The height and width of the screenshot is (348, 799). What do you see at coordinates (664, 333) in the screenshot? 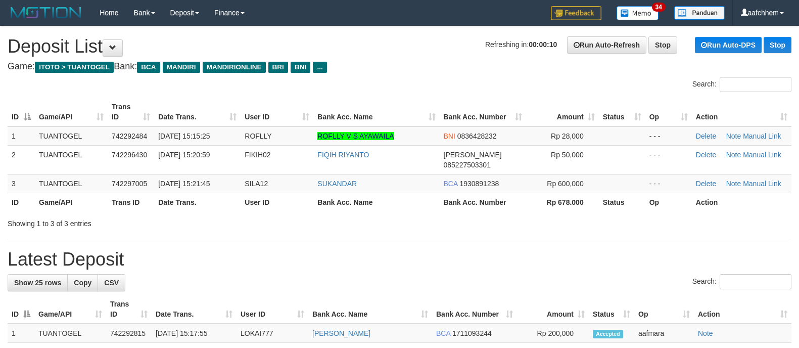
I see `td: aafmara` at bounding box center [664, 333].